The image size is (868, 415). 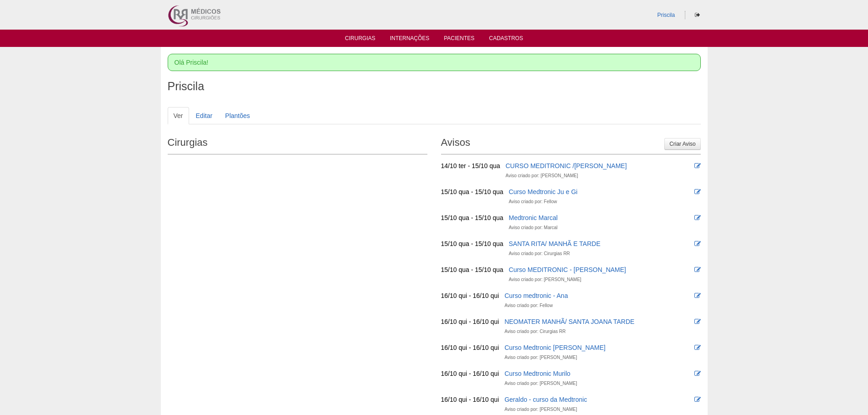 What do you see at coordinates (555, 244) in the screenshot?
I see `a: SANTA RITA/ MANHÃ E TARDE` at bounding box center [555, 244].